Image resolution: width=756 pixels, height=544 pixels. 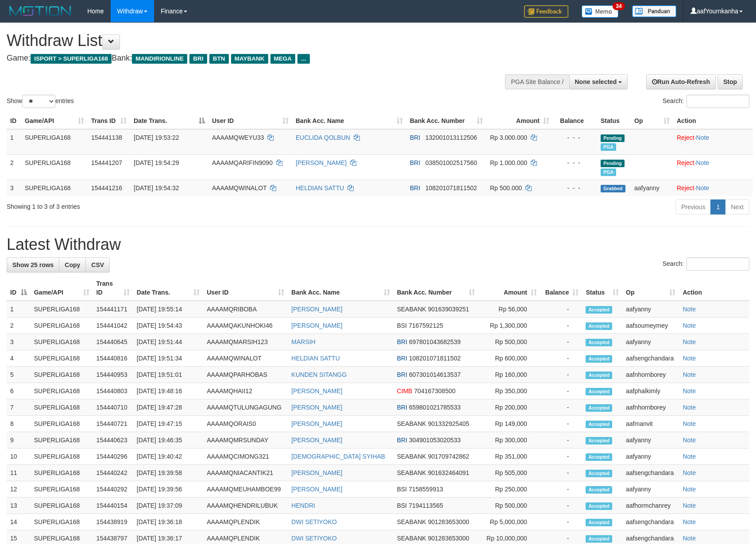 I want to click on span: AAAAMQARIFIN9090, so click(x=242, y=163).